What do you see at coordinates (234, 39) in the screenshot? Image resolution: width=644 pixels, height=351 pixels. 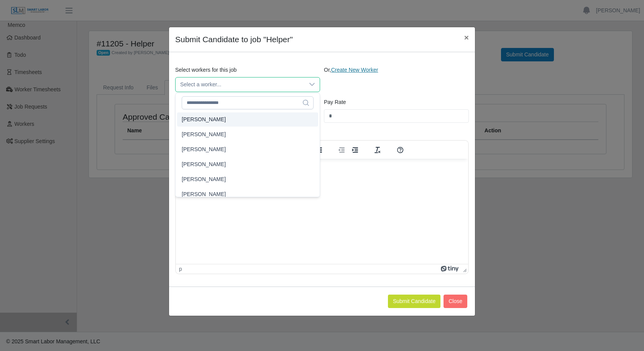 I see `h4: Submit Candidate to job "Helper"` at bounding box center [234, 39].